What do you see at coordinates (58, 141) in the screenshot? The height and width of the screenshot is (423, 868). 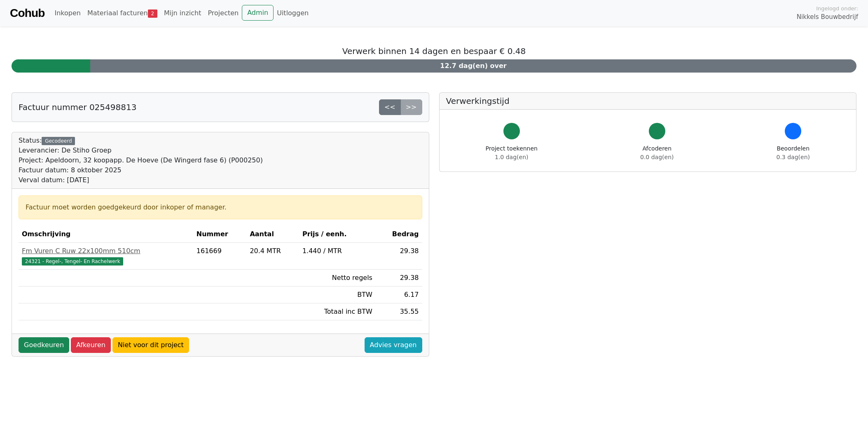 I see `div: Gecodeerd` at bounding box center [58, 141].